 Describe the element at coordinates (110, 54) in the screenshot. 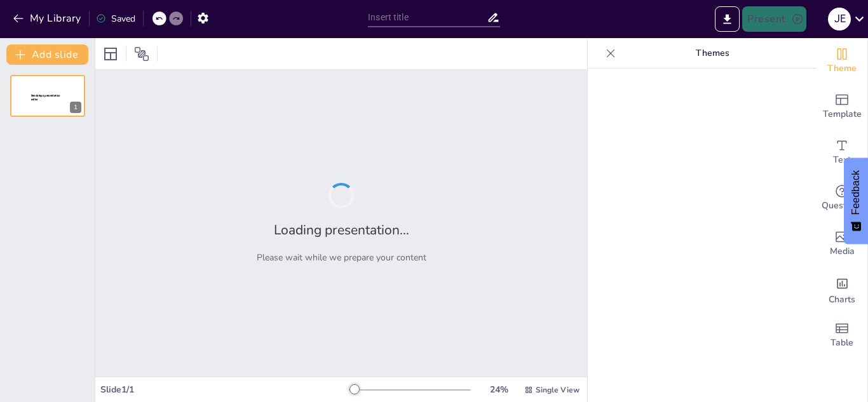

I see `div: Layout` at that location.